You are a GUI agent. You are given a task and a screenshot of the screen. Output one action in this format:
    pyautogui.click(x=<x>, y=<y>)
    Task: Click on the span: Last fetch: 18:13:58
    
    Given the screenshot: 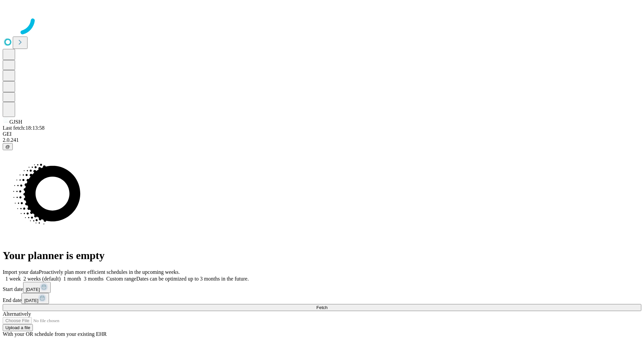 What is the action you would take?
    pyautogui.click(x=23, y=128)
    